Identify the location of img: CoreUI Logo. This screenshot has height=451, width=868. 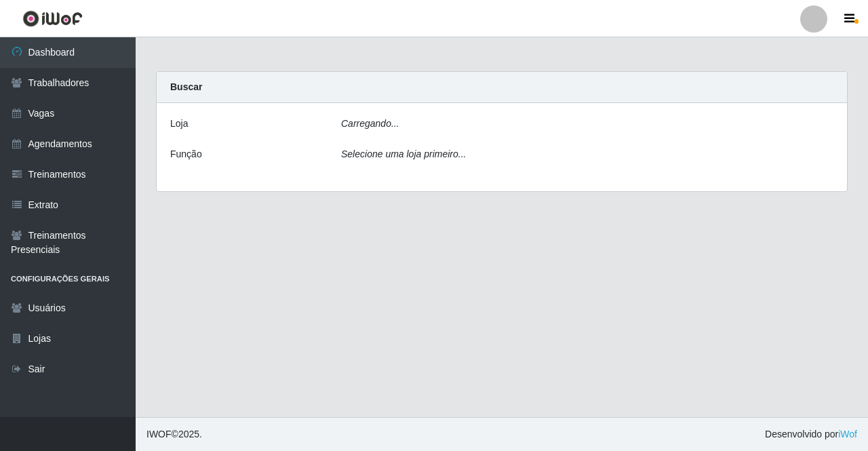
(52, 19).